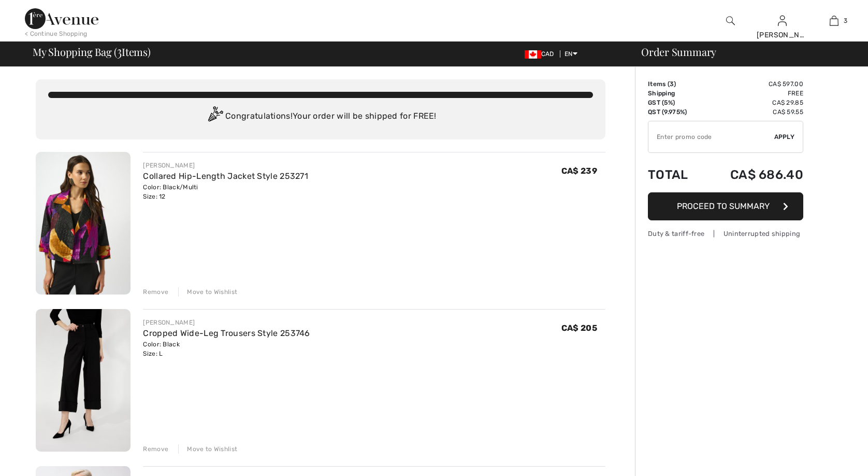 This screenshot has width=868, height=476. I want to click on img: Collared Hip-Length Jacket Style 253271, so click(83, 223).